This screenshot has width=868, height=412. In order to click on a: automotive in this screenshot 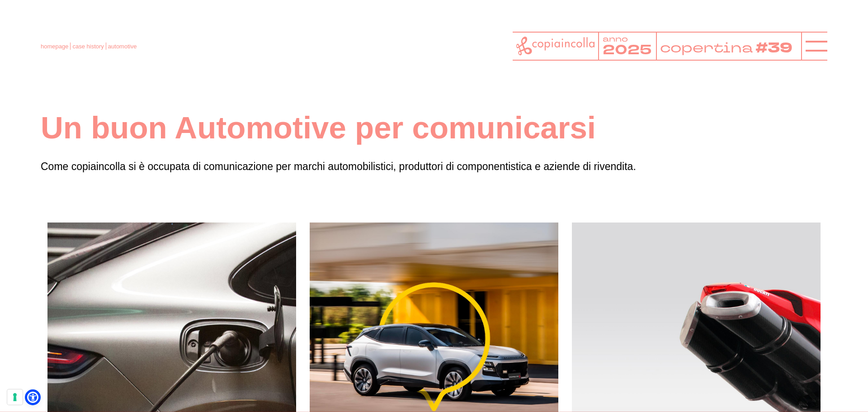, I will do `click(123, 46)`.